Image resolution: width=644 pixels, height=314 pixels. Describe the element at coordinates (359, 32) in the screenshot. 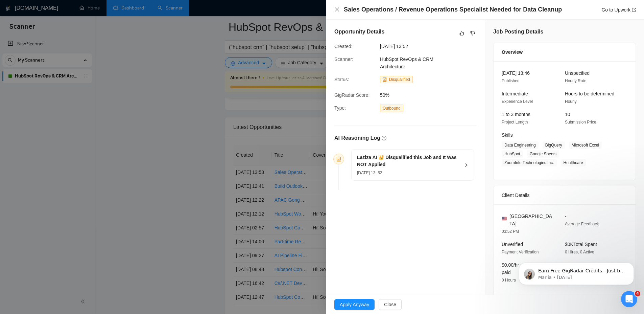

I see `h5: Opportunity Details` at that location.